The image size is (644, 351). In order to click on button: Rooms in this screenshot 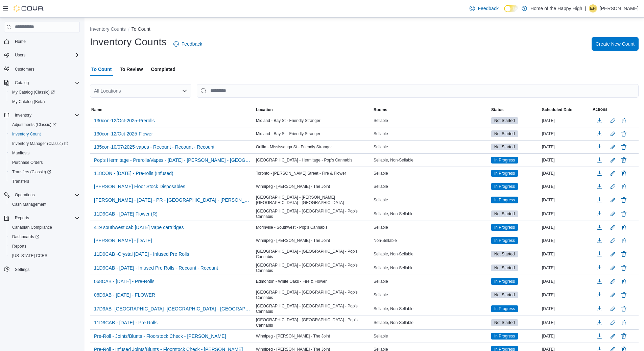, I will do `click(431, 110)`.